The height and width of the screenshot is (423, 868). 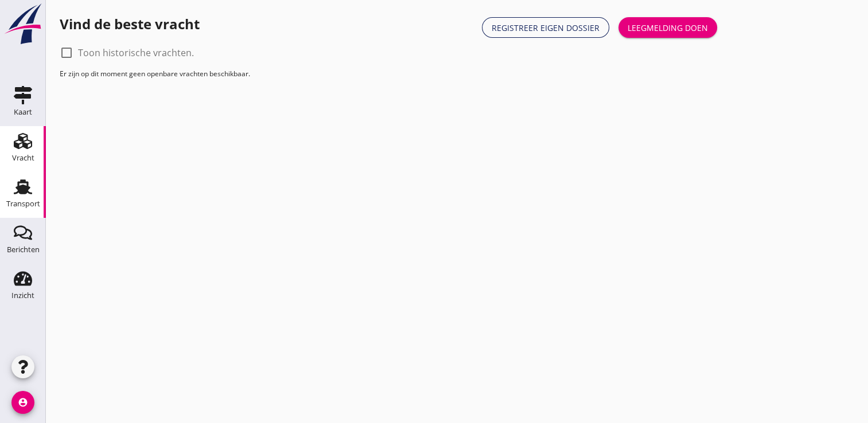 What do you see at coordinates (23, 24) in the screenshot?
I see `img: logo-small.a267ee39.svg` at bounding box center [23, 24].